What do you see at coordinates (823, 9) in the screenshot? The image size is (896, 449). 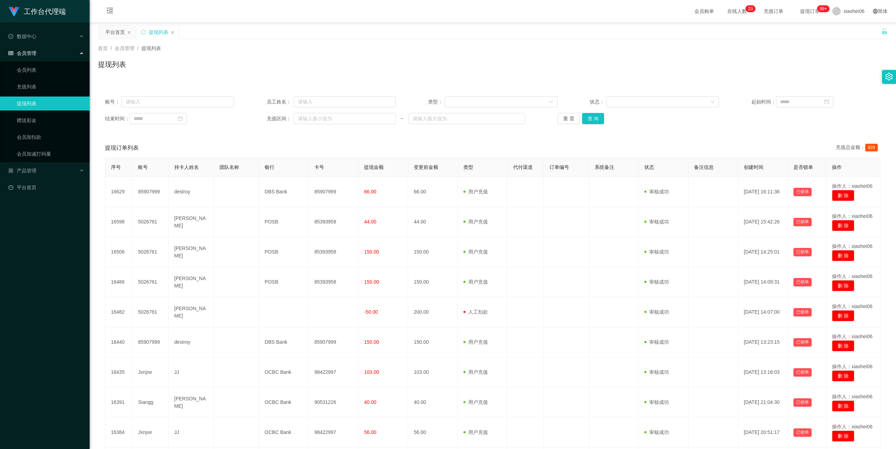 I see `sup: 945` at bounding box center [823, 9].